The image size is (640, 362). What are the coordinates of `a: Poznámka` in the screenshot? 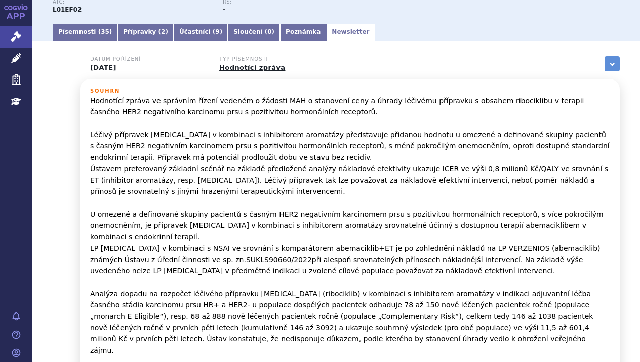 It's located at (303, 32).